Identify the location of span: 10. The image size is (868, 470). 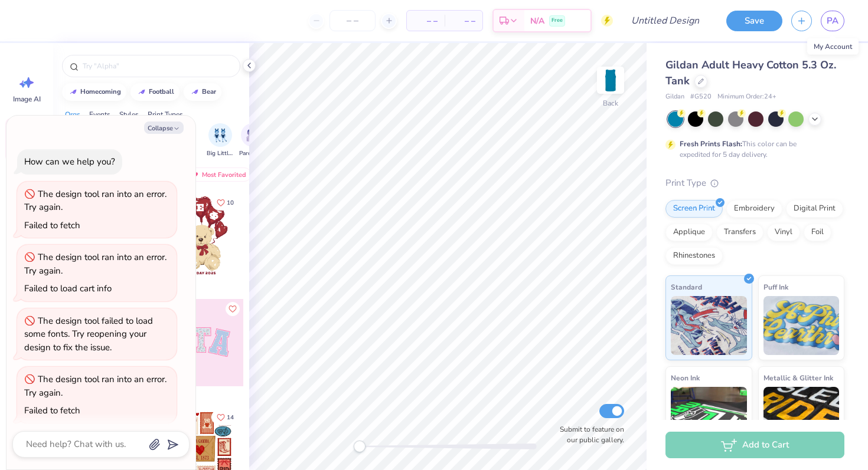
(230, 203).